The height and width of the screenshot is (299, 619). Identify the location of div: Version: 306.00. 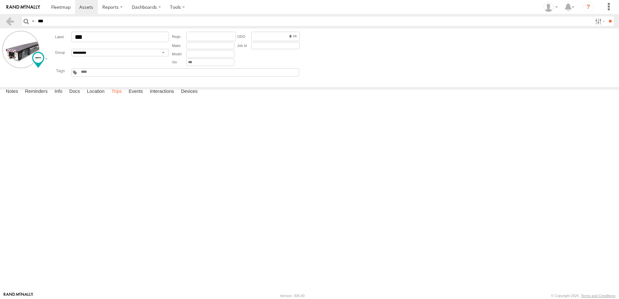
(292, 296).